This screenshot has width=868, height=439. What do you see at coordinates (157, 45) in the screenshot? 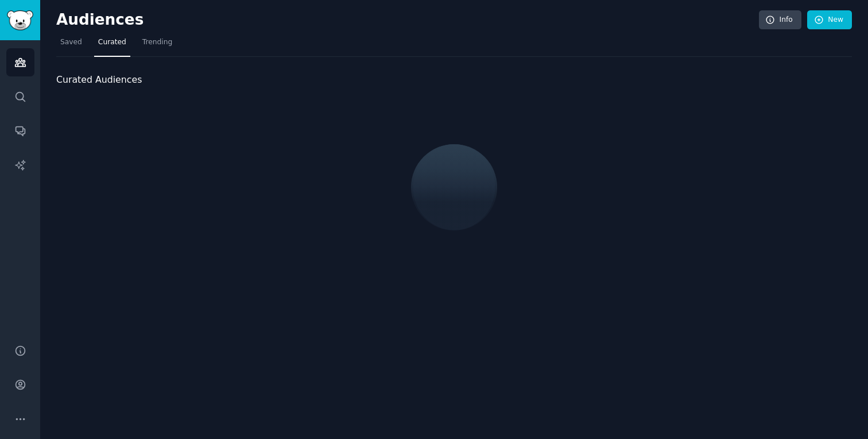
I see `a: Trending` at bounding box center [157, 45].